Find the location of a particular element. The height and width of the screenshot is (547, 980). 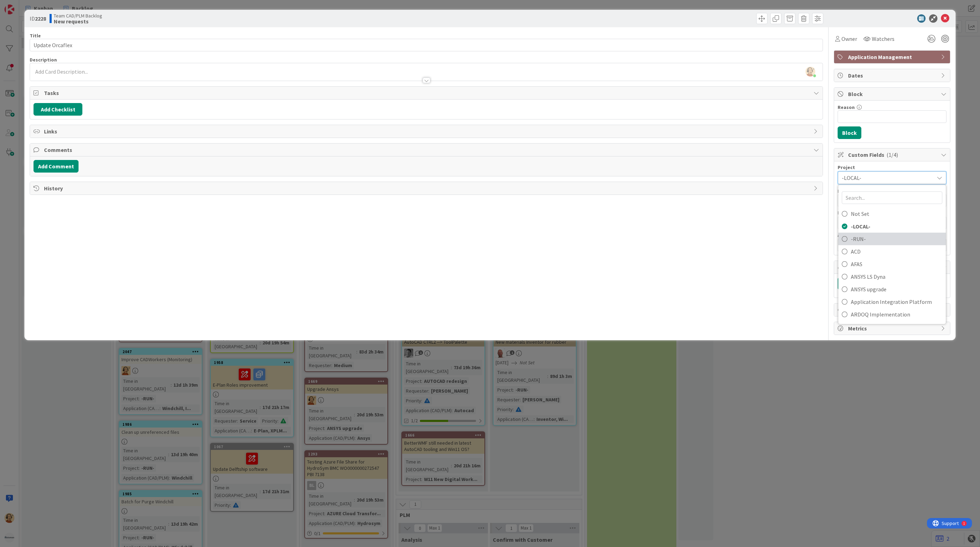

button: Add Comment is located at coordinates (56, 166).